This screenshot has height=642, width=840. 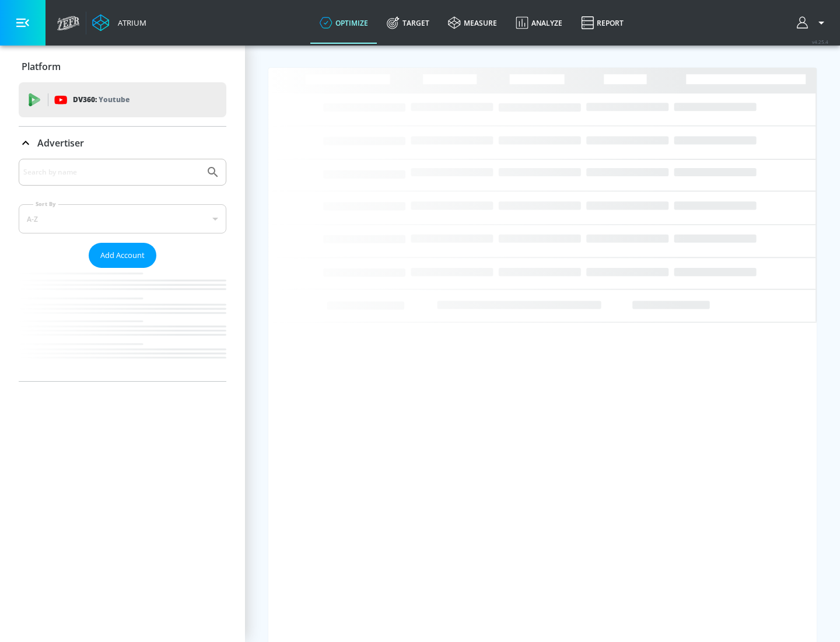 I want to click on a: measure, so click(x=473, y=23).